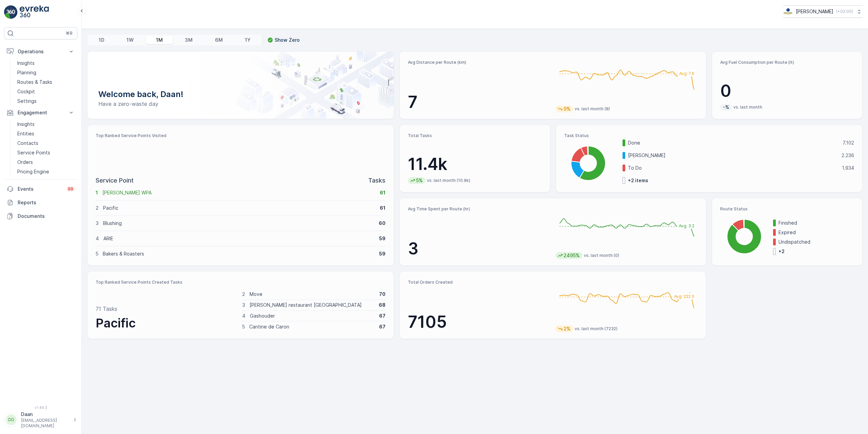 The height and width of the screenshot is (434, 868). I want to click on div: DD, so click(11, 420).